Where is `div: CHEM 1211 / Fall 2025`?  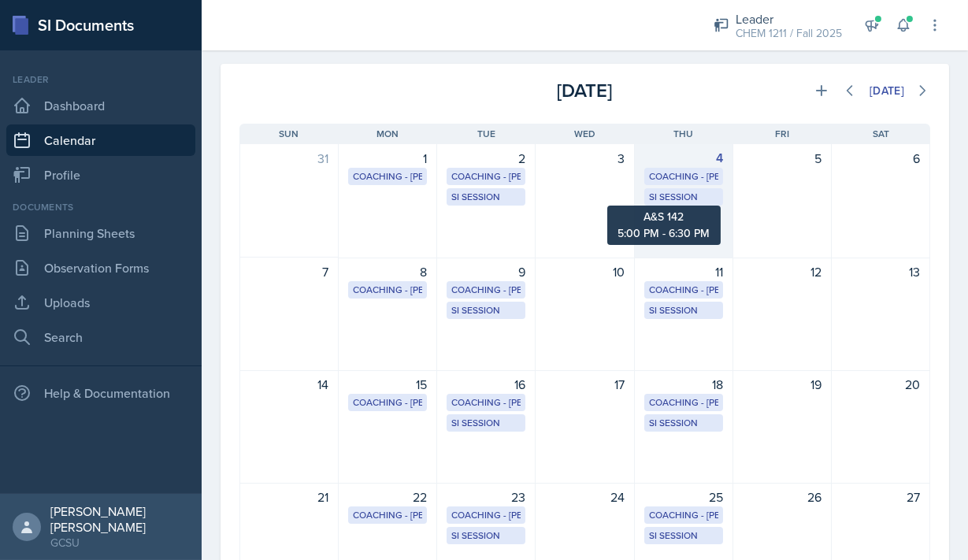 div: CHEM 1211 / Fall 2025 is located at coordinates (789, 33).